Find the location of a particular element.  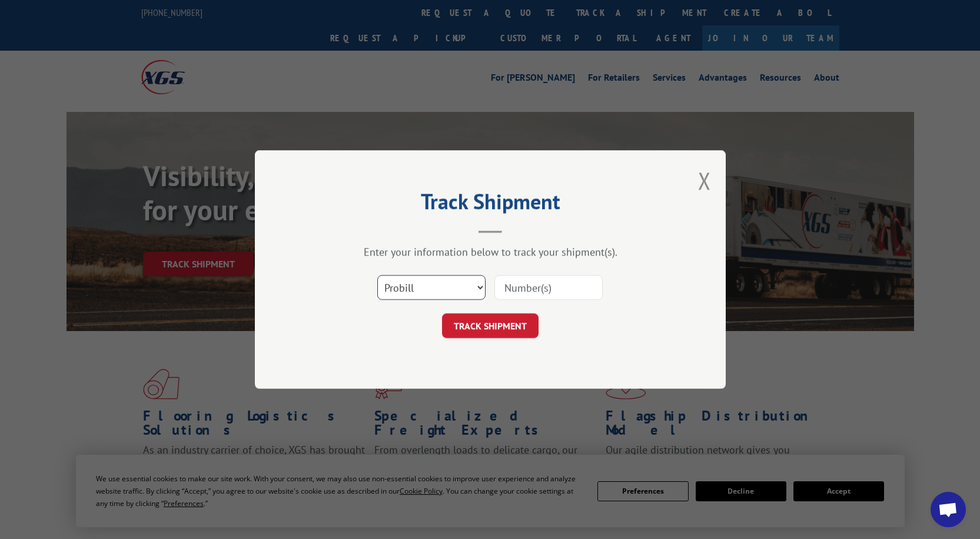

input: Number(s) is located at coordinates (548, 287).